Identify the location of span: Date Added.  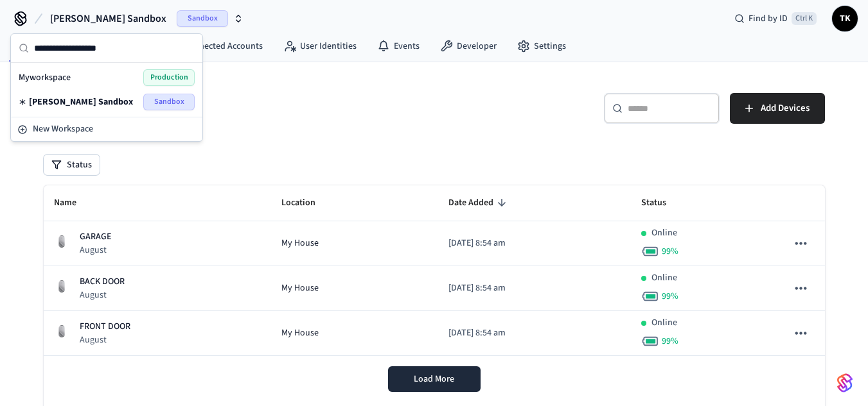
(479, 203).